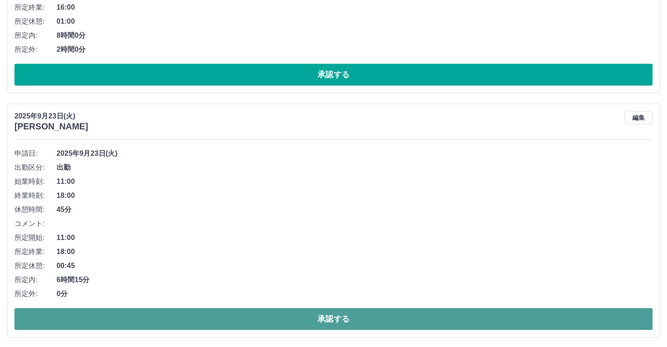 The height and width of the screenshot is (347, 667). Describe the element at coordinates (354, 153) in the screenshot. I see `span: 2025年9月23日(火)` at that location.